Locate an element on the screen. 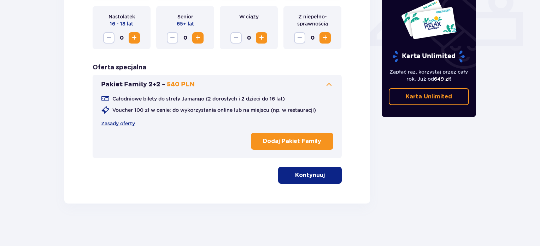 This screenshot has width=540, height=246. p: Dodaj Pakiet Family is located at coordinates (292, 141).